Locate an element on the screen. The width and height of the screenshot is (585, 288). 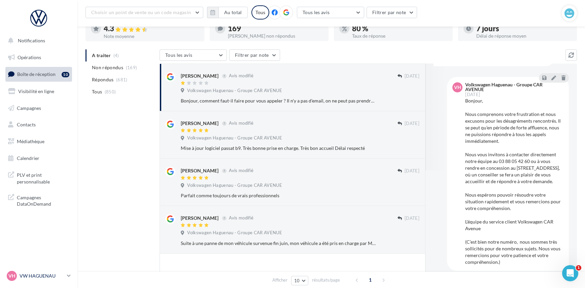
span: Opérations is located at coordinates (29, 57).